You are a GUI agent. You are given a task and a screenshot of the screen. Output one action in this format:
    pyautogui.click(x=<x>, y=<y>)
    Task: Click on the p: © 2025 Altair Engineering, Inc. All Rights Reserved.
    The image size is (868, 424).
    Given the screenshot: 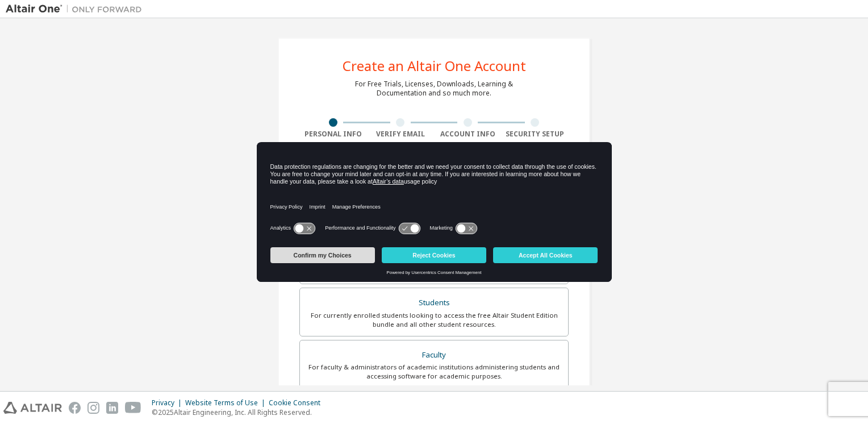 What is the action you would take?
    pyautogui.click(x=239, y=412)
    